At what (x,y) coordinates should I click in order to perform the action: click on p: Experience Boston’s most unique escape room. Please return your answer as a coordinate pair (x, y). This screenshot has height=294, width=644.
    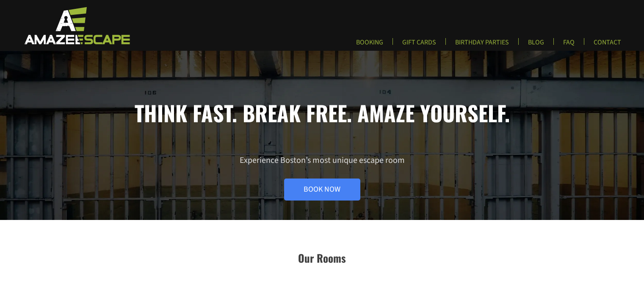
    Looking at the image, I should click on (322, 178).